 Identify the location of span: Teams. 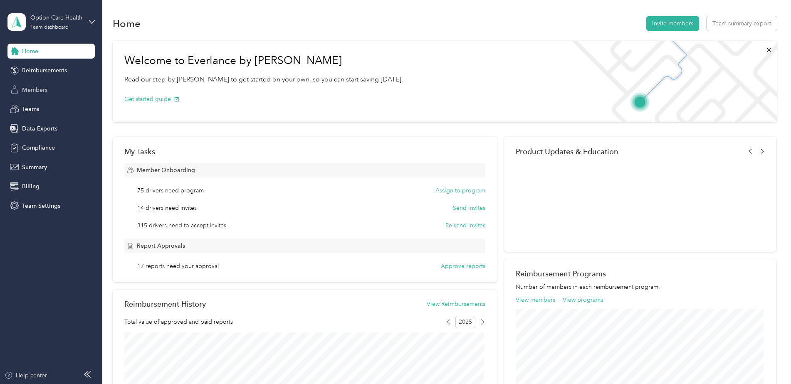
(30, 109).